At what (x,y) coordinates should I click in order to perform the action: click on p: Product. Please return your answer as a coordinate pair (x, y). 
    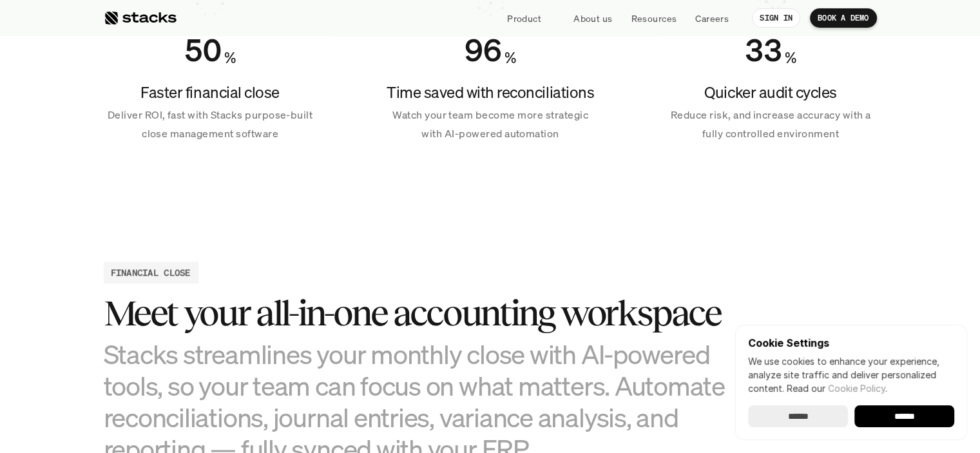
    Looking at the image, I should click on (523, 18).